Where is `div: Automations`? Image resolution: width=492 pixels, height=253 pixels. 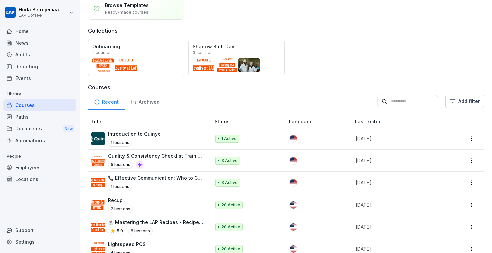 div: Automations is located at coordinates (40, 141).